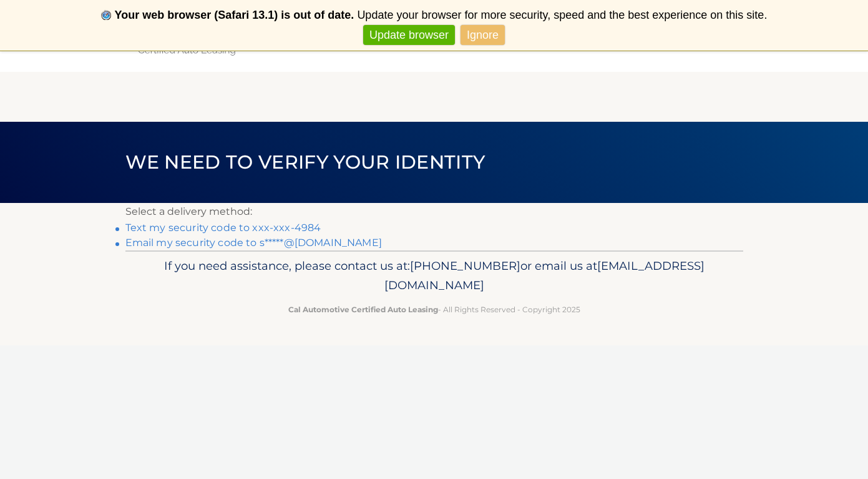  I want to click on p: Select a delivery method:, so click(434, 212).